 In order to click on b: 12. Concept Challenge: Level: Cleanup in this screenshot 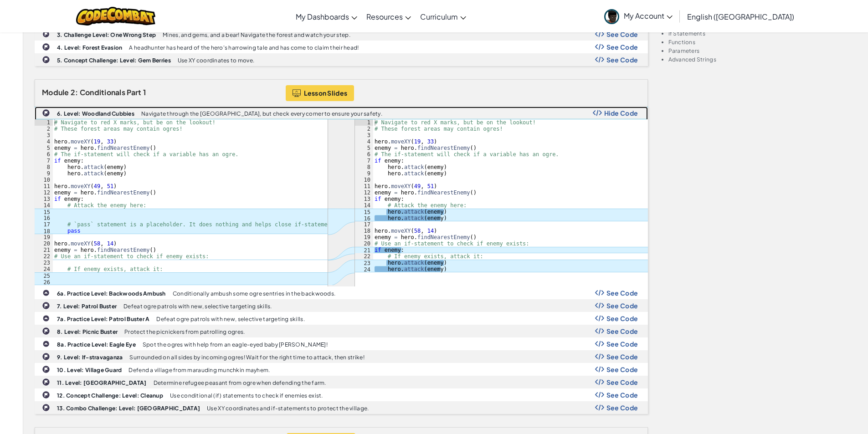, I will do `click(110, 396)`.